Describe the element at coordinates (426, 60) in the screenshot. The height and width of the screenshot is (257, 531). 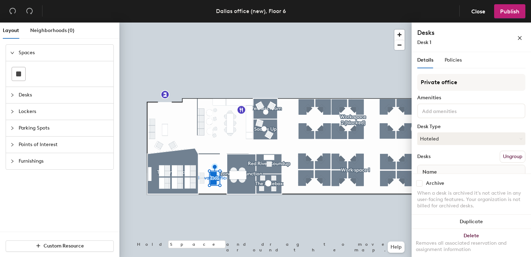
I see `span: Details` at that location.